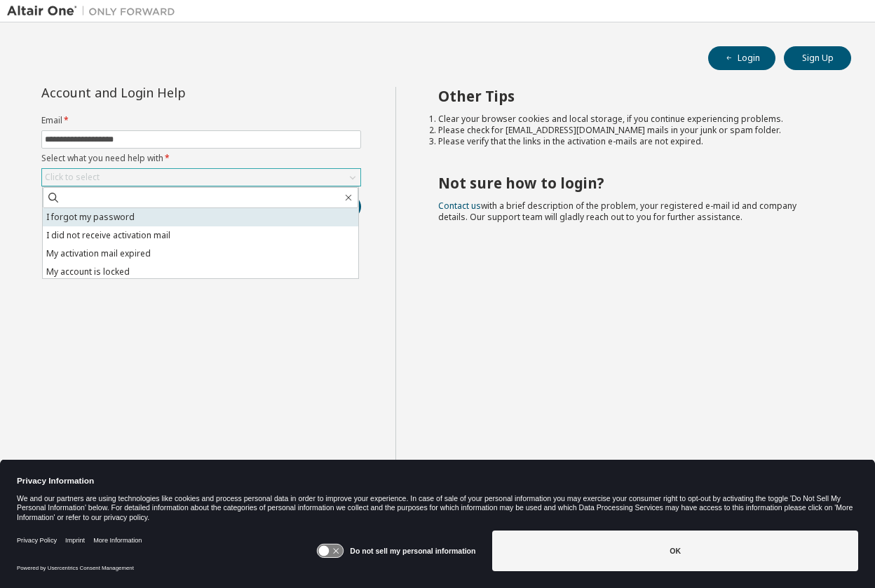 The height and width of the screenshot is (588, 875). Describe the element at coordinates (632, 96) in the screenshot. I see `h2: Other Tips` at that location.